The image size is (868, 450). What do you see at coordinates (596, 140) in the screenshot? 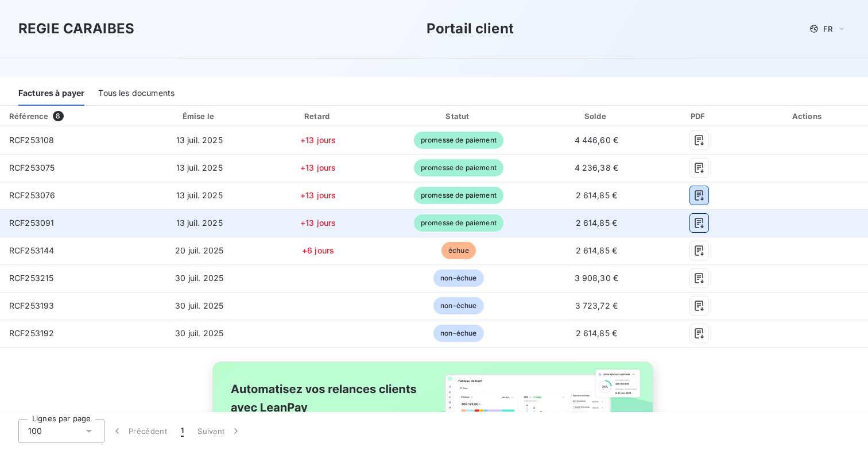
I see `span: 4 446,60 €` at bounding box center [596, 140].